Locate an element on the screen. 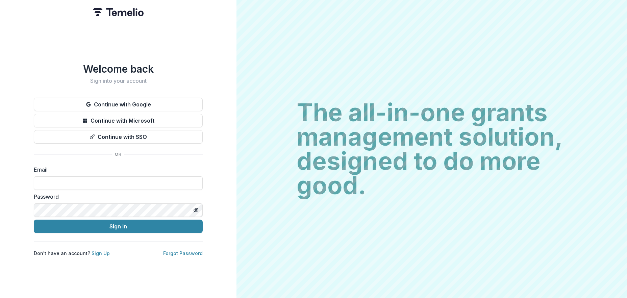 The width and height of the screenshot is (627, 298). h2: Sign into your account is located at coordinates (118, 81).